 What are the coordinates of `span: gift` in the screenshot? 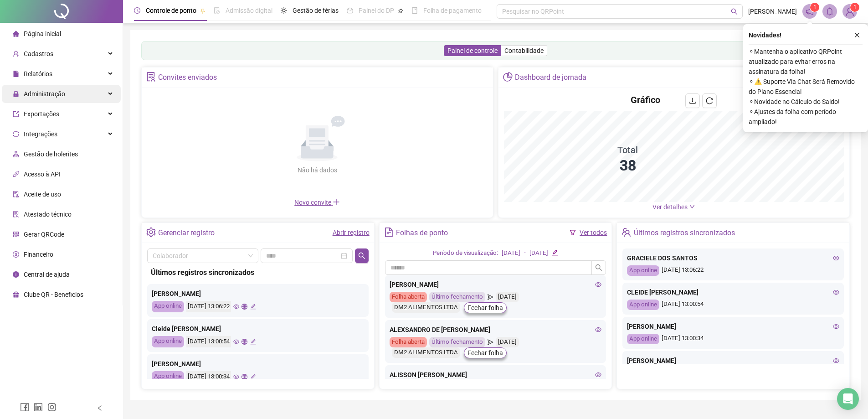 It's located at (16, 295).